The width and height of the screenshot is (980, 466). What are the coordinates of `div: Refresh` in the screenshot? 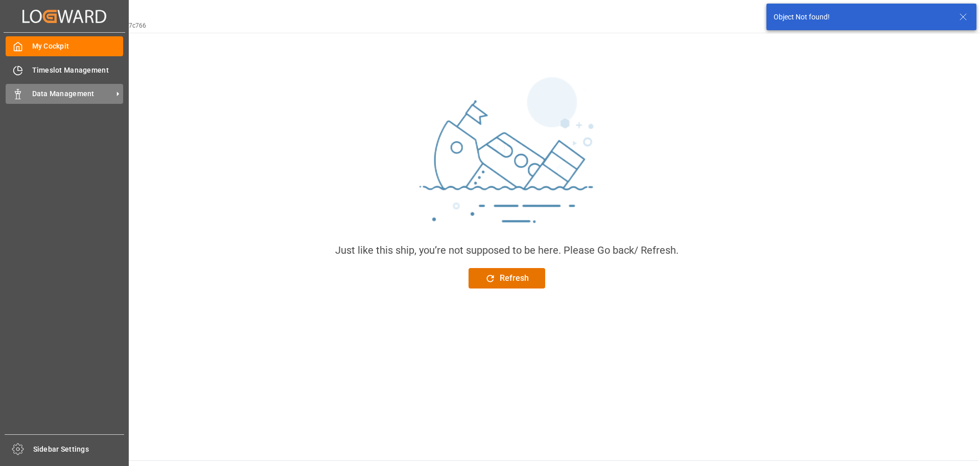 It's located at (507, 278).